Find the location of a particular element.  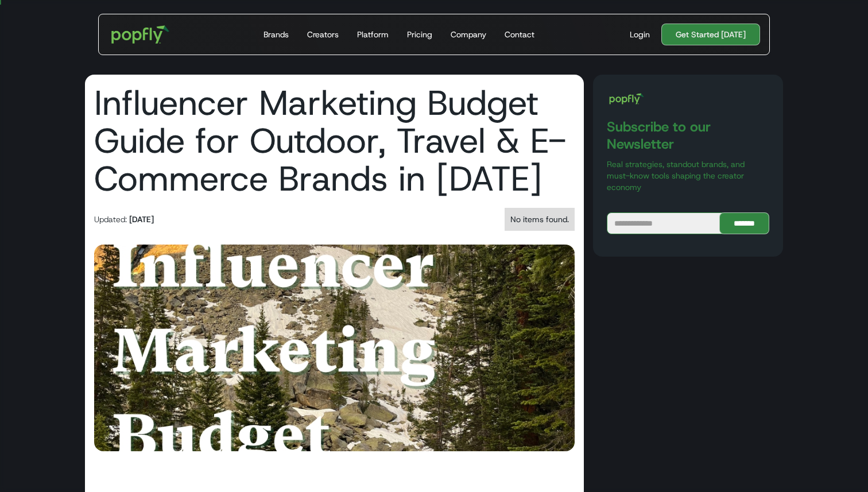

div: Updated: is located at coordinates (110, 219).